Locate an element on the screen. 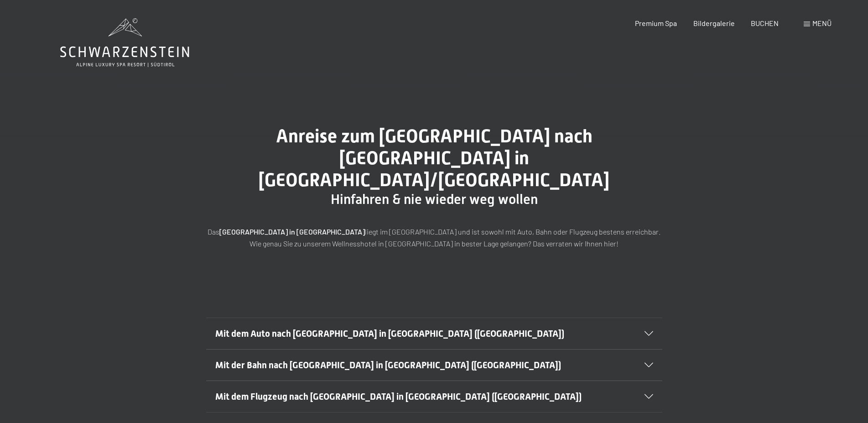 This screenshot has width=868, height=423. span: Hinfahren & nie wieder weg wollen is located at coordinates (434, 199).